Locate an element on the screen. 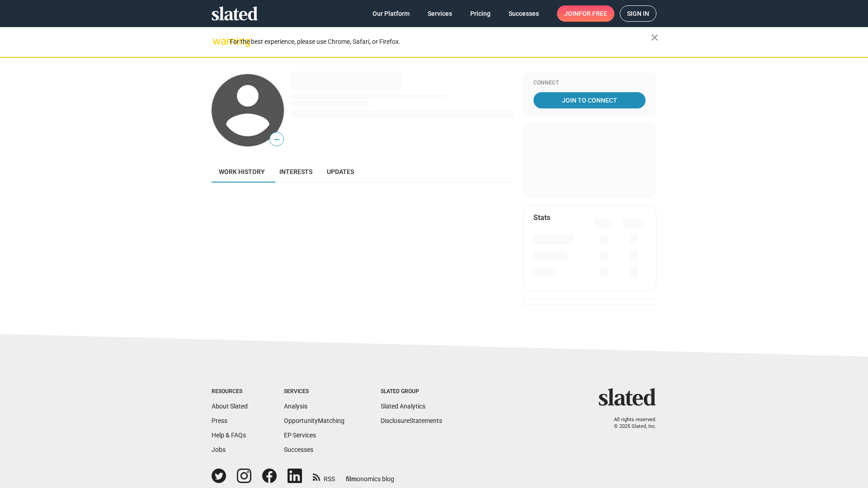  a: Join To Connect is located at coordinates (590, 100).